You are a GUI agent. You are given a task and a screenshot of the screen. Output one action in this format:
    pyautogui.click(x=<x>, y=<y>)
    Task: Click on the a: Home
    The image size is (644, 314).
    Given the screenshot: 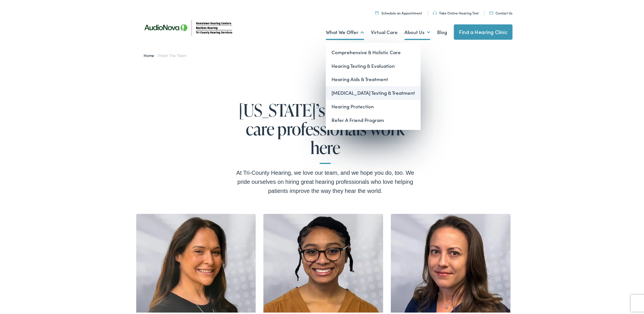 What is the action you would take?
    pyautogui.click(x=150, y=53)
    